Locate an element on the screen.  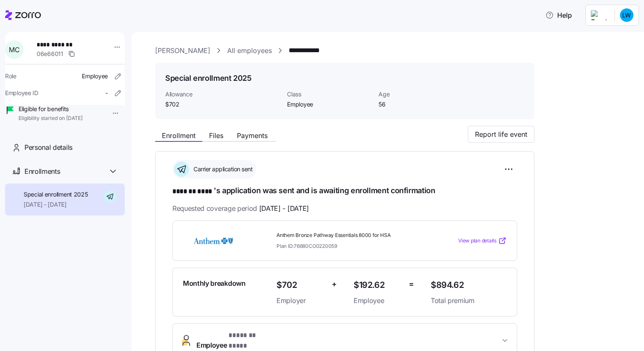
h1: 's application was sent and is awaiting enrollment confirmation is located at coordinates (345, 191).